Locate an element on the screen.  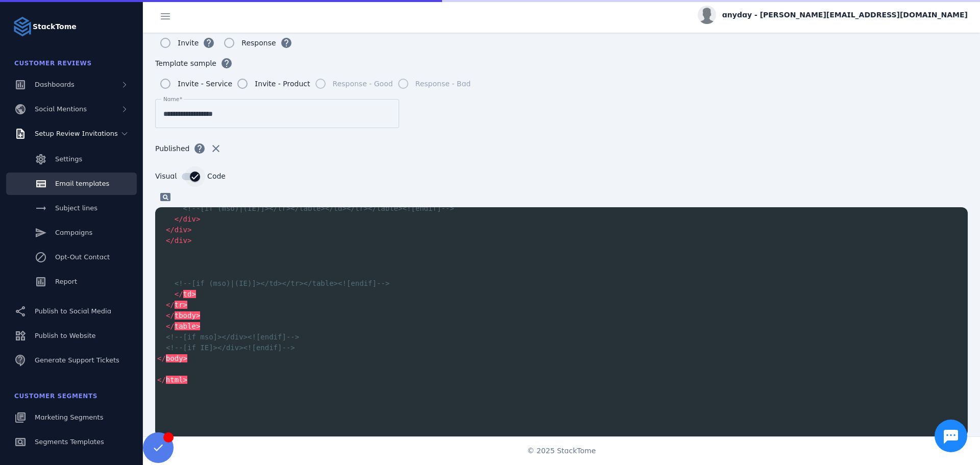
span: Customer Reviews is located at coordinates (53, 63).